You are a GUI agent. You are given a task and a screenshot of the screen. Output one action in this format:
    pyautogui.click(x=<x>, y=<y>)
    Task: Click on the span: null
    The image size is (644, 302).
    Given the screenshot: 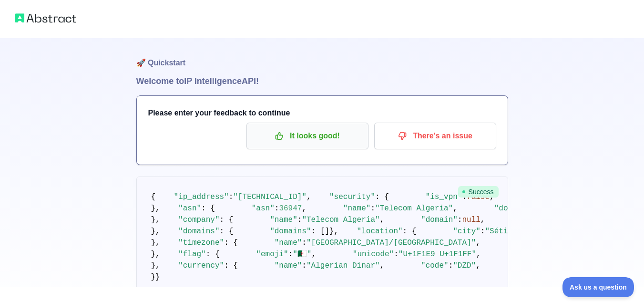 What is the action you would take?
    pyautogui.click(x=471, y=220)
    